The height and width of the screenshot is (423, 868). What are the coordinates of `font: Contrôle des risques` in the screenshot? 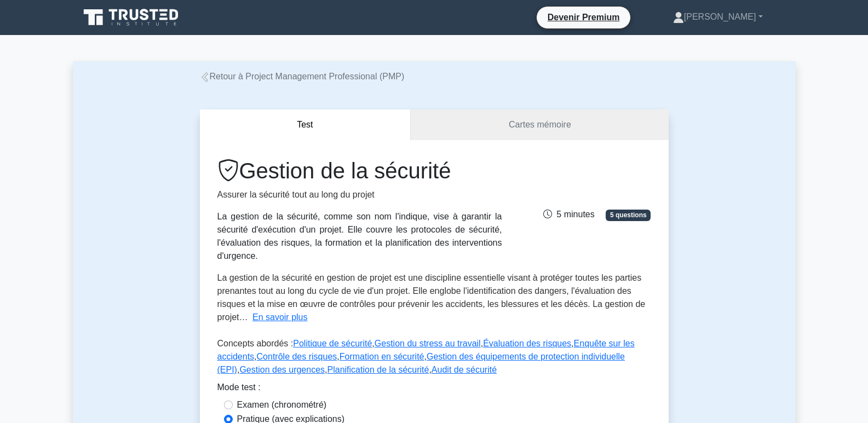 It's located at (297, 357).